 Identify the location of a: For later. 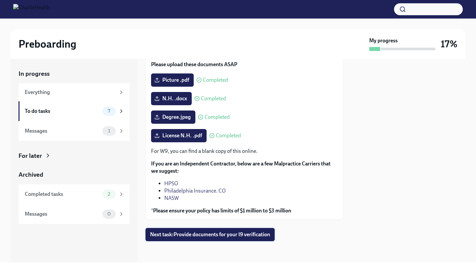
(74, 156).